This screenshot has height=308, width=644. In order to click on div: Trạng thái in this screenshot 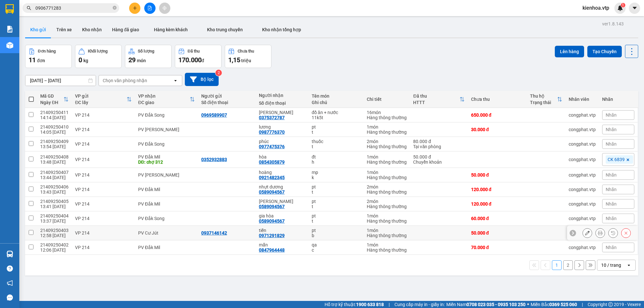, I will do `click(544, 103)`.